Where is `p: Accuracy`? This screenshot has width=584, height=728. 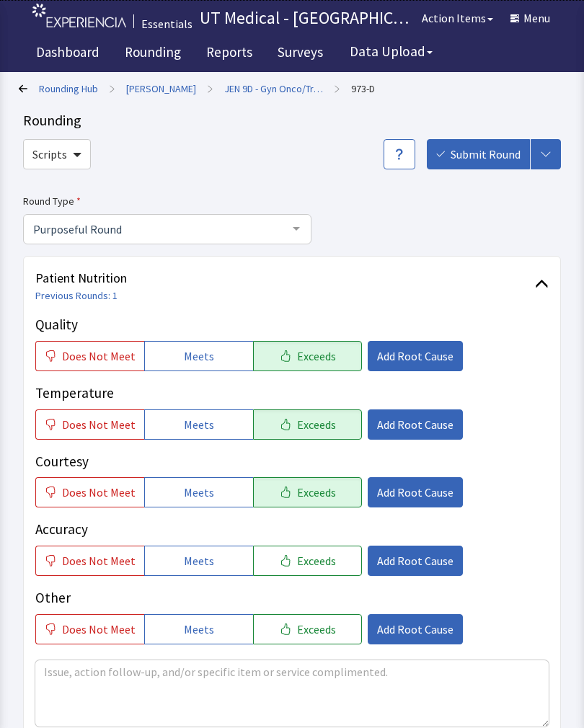
p: Accuracy is located at coordinates (292, 529).